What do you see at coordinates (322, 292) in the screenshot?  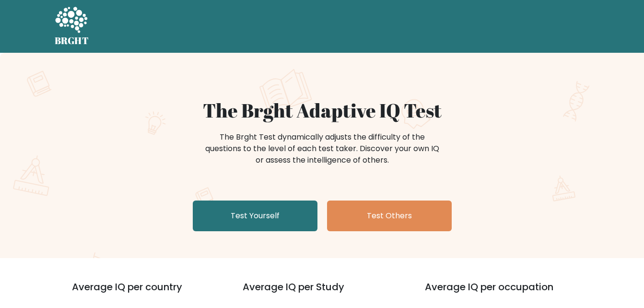 I see `h3: Average IQ per Study` at bounding box center [322, 292].